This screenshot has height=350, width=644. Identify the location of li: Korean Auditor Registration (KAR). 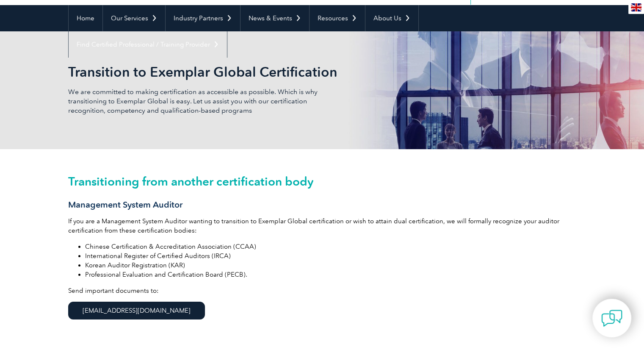
(331, 265).